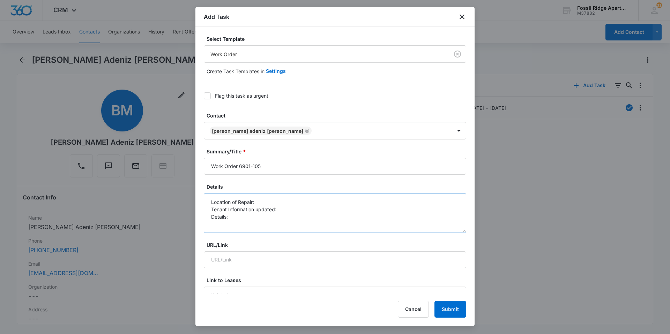 This screenshot has width=670, height=334. What do you see at coordinates (338, 187) in the screenshot?
I see `label: Details` at bounding box center [338, 187].